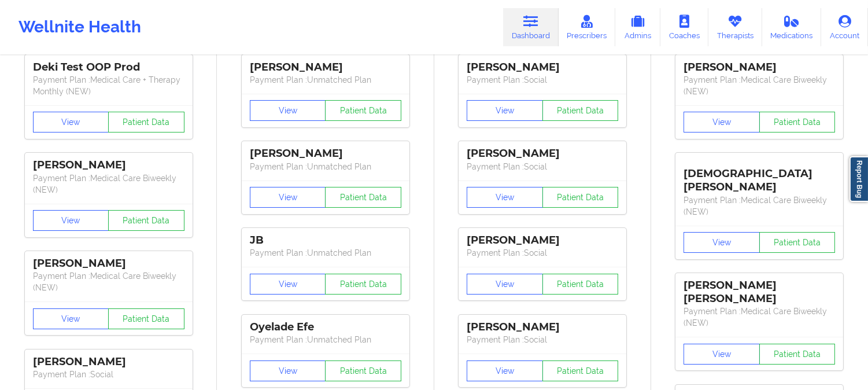 The image size is (868, 390). What do you see at coordinates (109, 86) in the screenshot?
I see `p: Payment Plan : Medical Care + Therapy Monthly (NEW)` at bounding box center [109, 86].